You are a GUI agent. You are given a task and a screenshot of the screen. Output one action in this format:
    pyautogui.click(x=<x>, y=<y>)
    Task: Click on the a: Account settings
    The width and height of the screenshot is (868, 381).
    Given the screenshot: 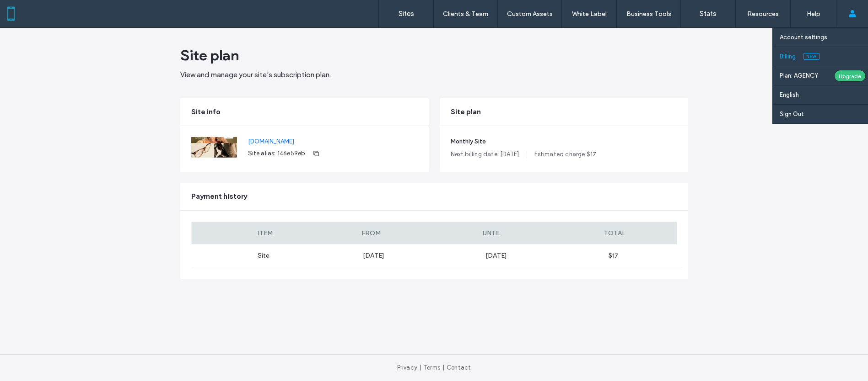 What is the action you would take?
    pyautogui.click(x=823, y=37)
    